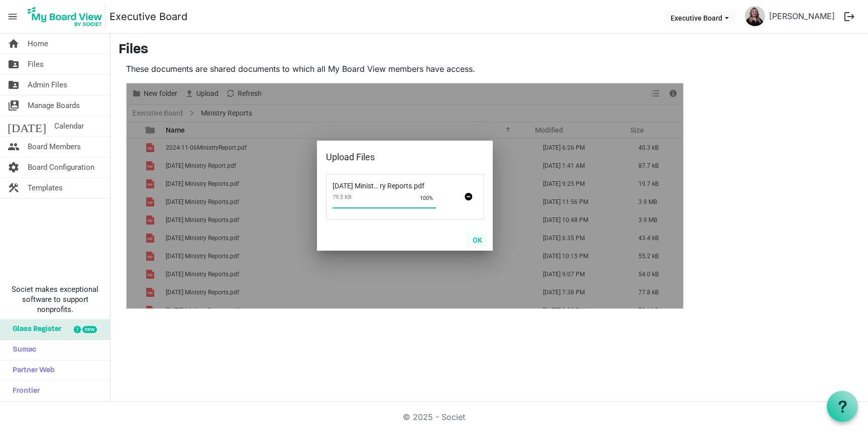 The image size is (868, 432). Describe the element at coordinates (54, 147) in the screenshot. I see `span: Board Members` at that location.